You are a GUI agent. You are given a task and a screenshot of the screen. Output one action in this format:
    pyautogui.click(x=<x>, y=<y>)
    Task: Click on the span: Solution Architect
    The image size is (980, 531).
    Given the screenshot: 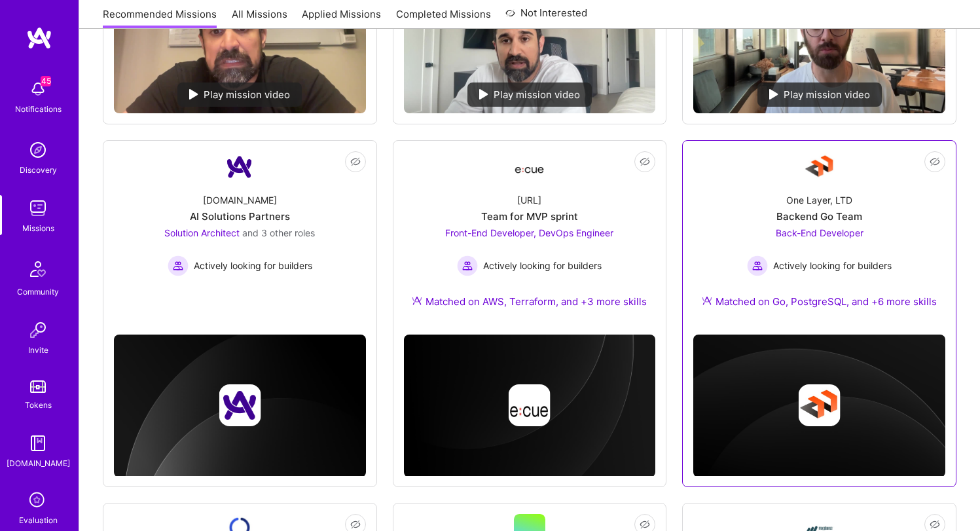 What is the action you would take?
    pyautogui.click(x=202, y=232)
    